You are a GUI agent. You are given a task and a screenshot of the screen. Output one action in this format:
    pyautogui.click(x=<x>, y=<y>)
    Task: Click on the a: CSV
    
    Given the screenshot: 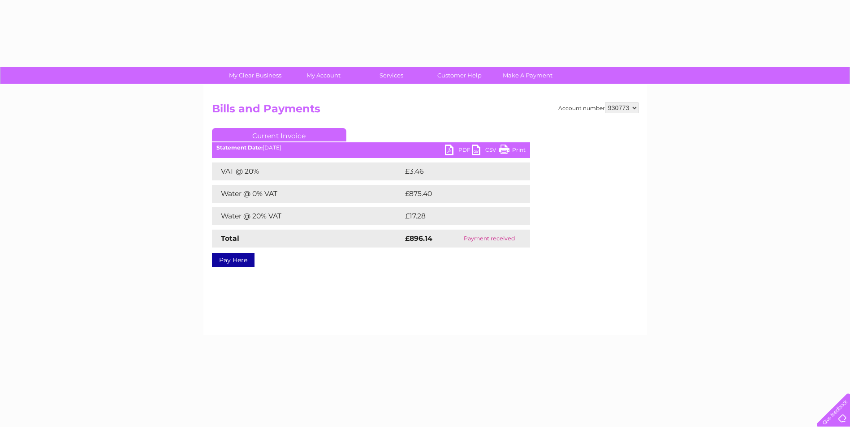 What is the action you would take?
    pyautogui.click(x=485, y=151)
    